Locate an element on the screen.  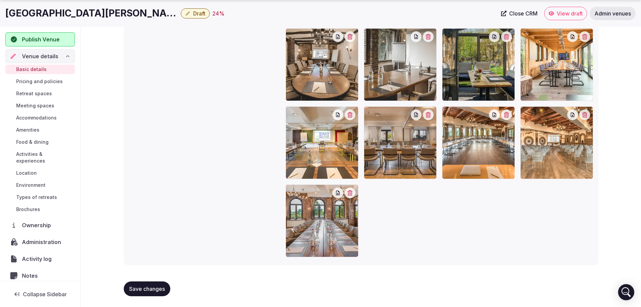
a: Admin venues is located at coordinates (613, 13).